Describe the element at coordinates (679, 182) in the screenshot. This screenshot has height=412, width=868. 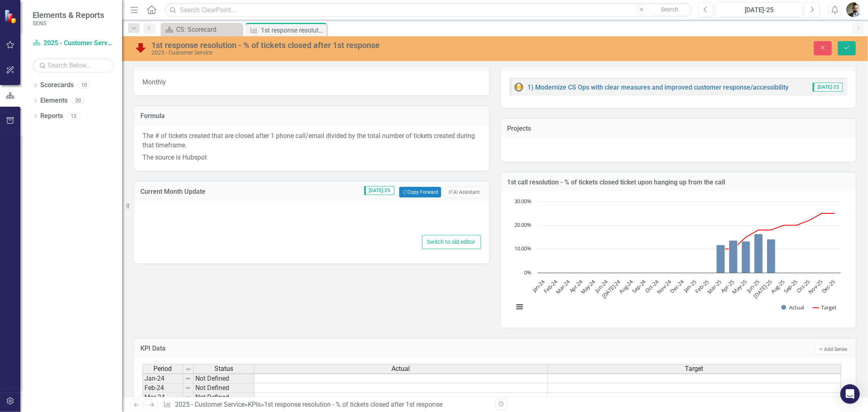
I see `h3: 1st call resolution - % of tickets closed ticket upon hanging up from the call` at that location.